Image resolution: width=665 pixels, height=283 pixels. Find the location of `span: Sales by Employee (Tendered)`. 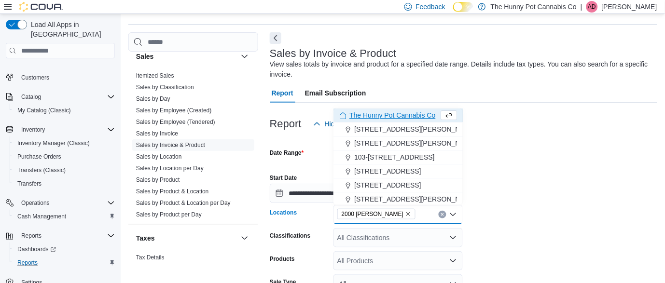

span: Sales by Employee (Tendered) is located at coordinates (176, 122).